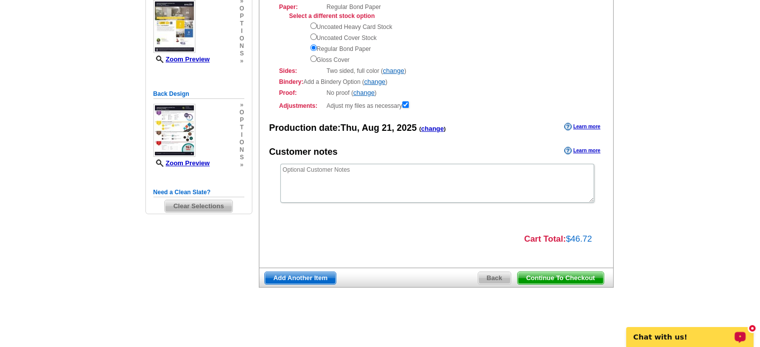  Describe the element at coordinates (63, 21) in the screenshot. I see `p: Chat with us!` at that location.